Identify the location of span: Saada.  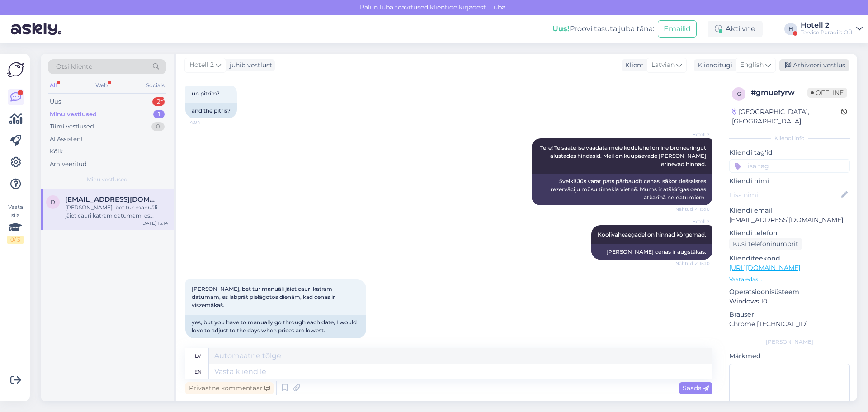
(696, 388).